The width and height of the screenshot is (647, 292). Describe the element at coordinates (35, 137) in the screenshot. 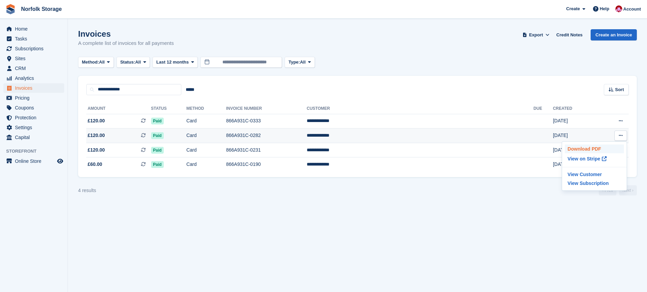

I see `span: Capital` at that location.